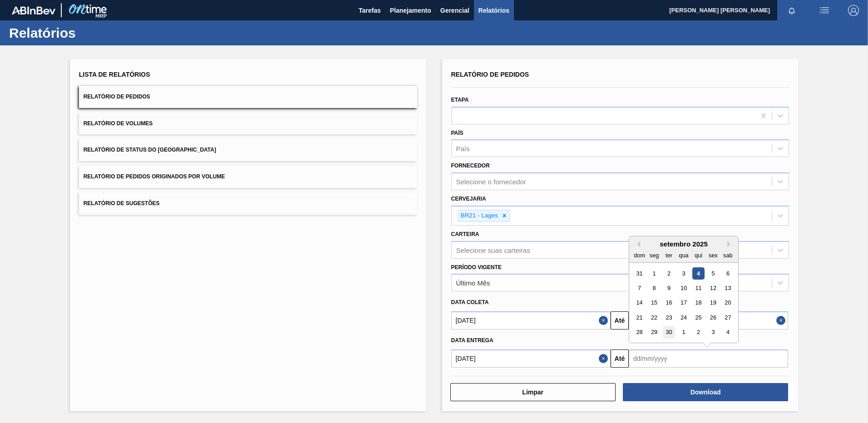 The width and height of the screenshot is (868, 423). What do you see at coordinates (698, 332) in the screenshot?
I see `div: Choose quinta-feira, 2 de outubro de 2025` at bounding box center [698, 332].